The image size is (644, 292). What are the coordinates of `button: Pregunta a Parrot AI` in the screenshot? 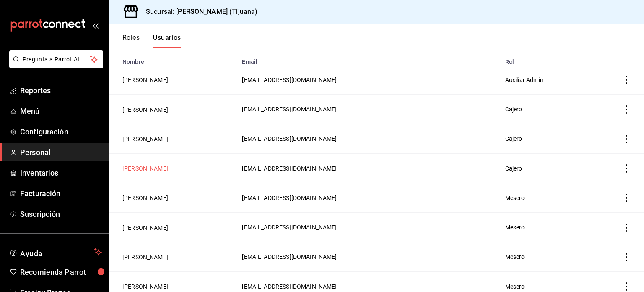 It's located at (56, 59).